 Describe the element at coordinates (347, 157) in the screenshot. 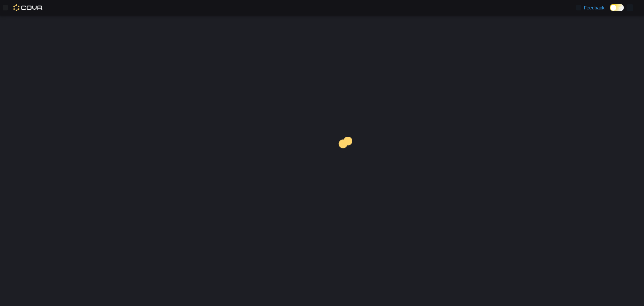

I see `img: cova-loader` at that location.